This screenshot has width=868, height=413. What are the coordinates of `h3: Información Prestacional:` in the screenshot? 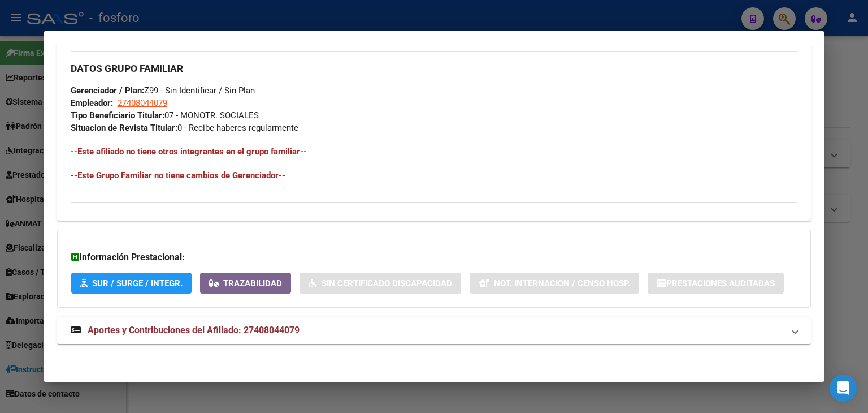 It's located at (434, 257).